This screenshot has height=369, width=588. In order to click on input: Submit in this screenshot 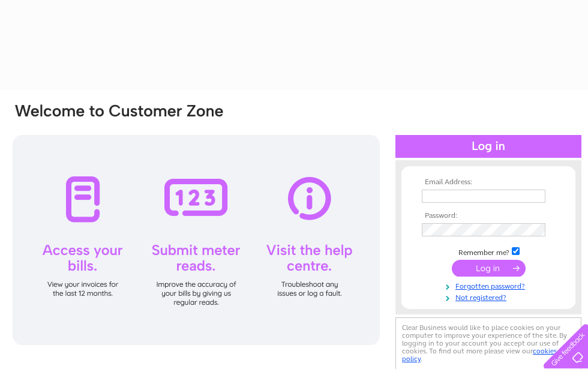, I will do `click(488, 268)`.